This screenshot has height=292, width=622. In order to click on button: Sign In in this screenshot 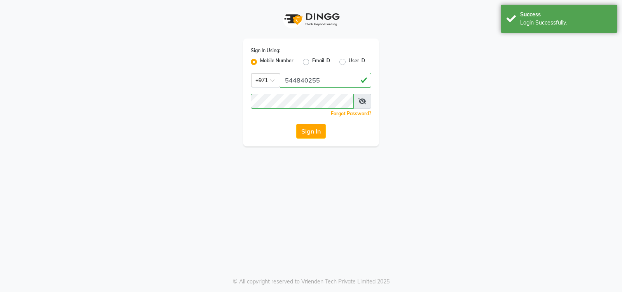, I will do `click(311, 131)`.